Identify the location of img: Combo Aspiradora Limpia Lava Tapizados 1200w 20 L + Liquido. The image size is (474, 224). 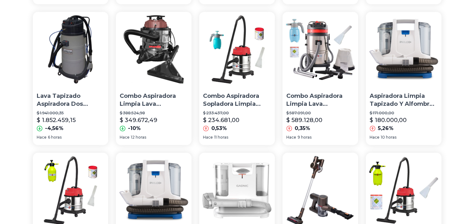
(154, 49).